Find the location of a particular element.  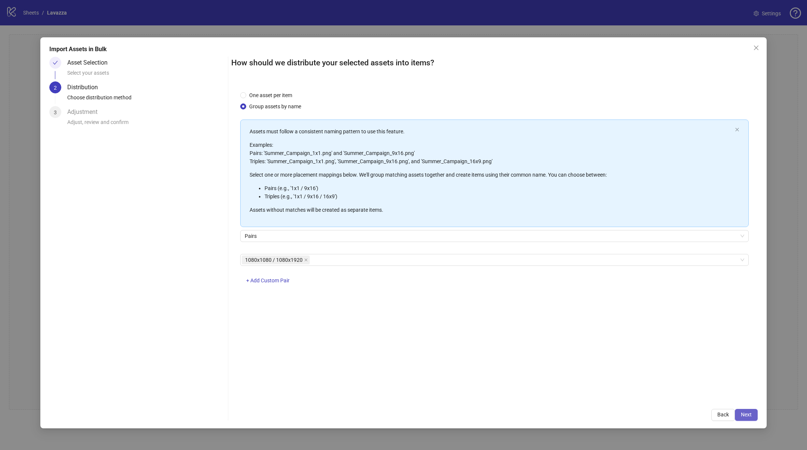

div: Asset Selection is located at coordinates (90, 63).